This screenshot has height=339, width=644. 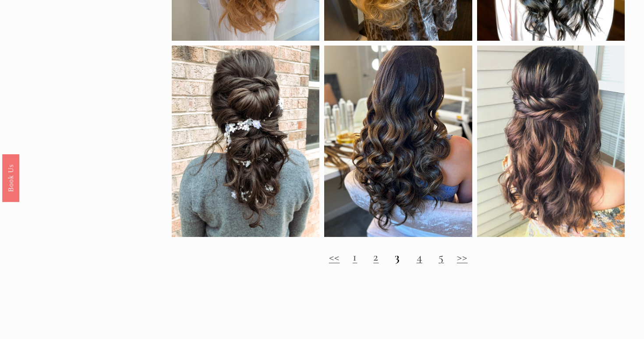 I want to click on a: 1, so click(x=355, y=257).